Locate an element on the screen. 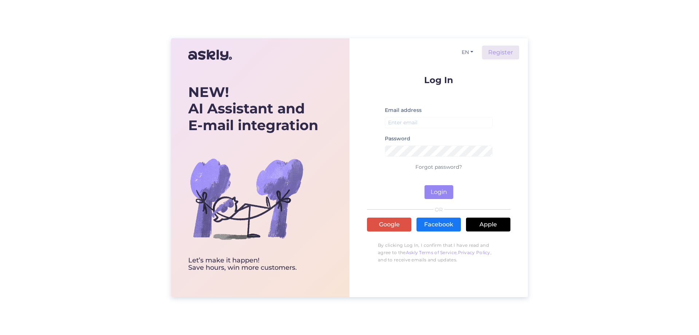  a: Facebook is located at coordinates (439, 224).